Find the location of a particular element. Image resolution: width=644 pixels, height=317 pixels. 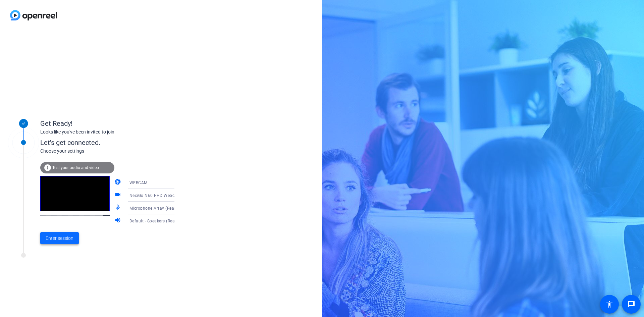

mat-icon: videocam is located at coordinates (118, 195).